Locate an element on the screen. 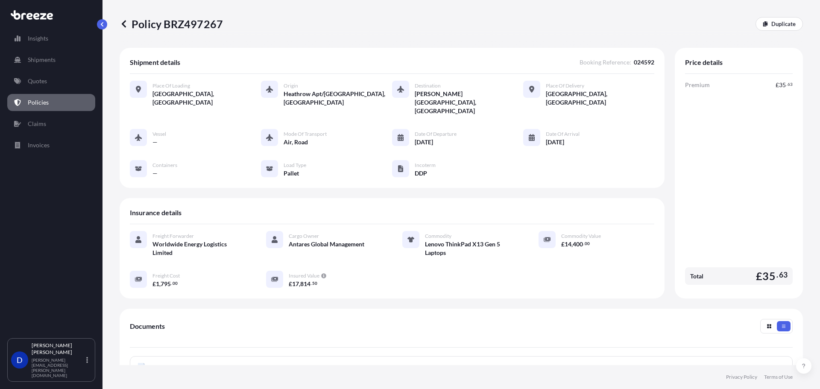 This screenshot has height=389, width=820. span: D is located at coordinates (20, 360).